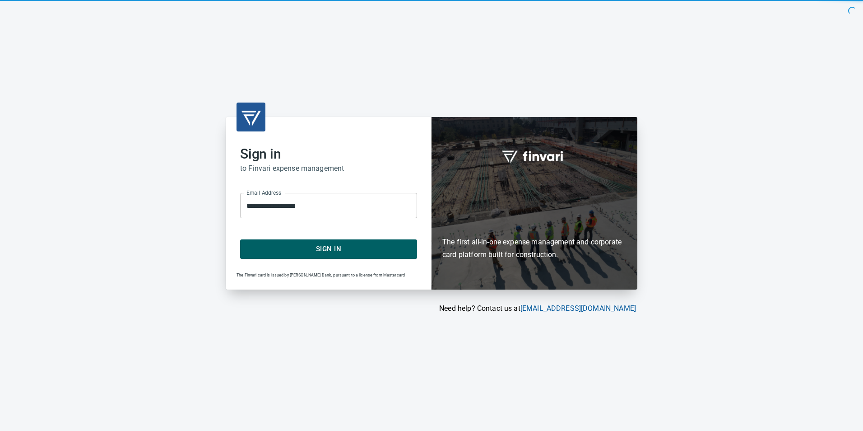  What do you see at coordinates (251, 117) in the screenshot?
I see `img: transparent_logo.png` at bounding box center [251, 117].